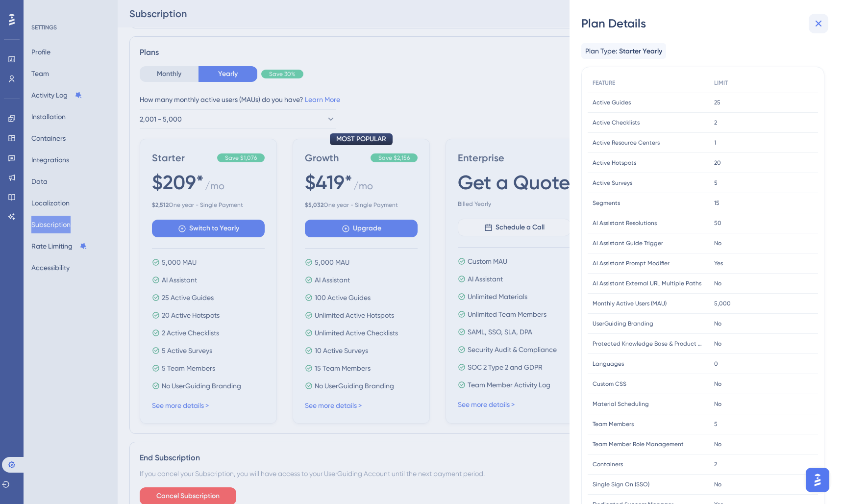 This screenshot has width=844, height=504. I want to click on span: Team Members, so click(613, 424).